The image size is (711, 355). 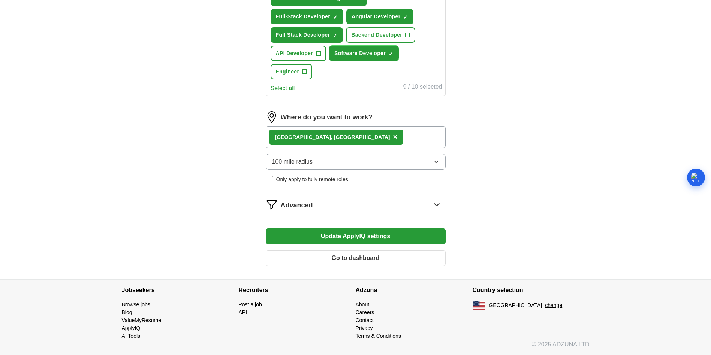 I want to click on a: Browse jobs, so click(x=136, y=305).